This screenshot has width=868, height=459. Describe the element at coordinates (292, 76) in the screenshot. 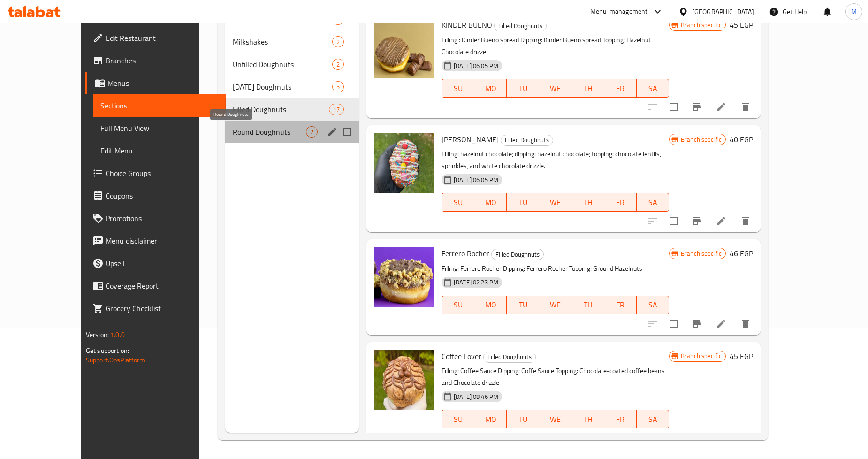

I see `nav: Menu sections` at that location.